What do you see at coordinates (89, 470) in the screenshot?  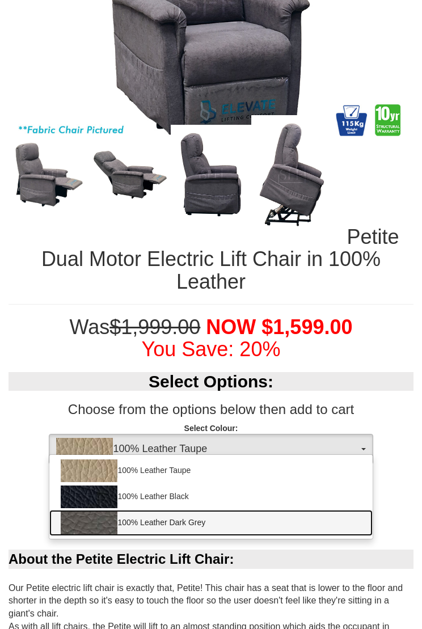 I see `img: 100% Leather Taupe` at bounding box center [89, 470].